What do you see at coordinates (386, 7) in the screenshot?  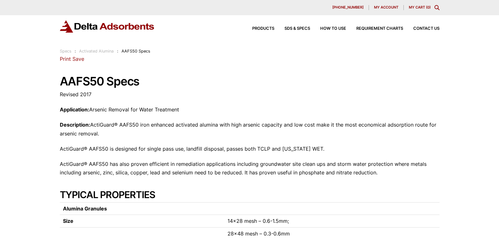 I see `span: My account` at bounding box center [386, 7].